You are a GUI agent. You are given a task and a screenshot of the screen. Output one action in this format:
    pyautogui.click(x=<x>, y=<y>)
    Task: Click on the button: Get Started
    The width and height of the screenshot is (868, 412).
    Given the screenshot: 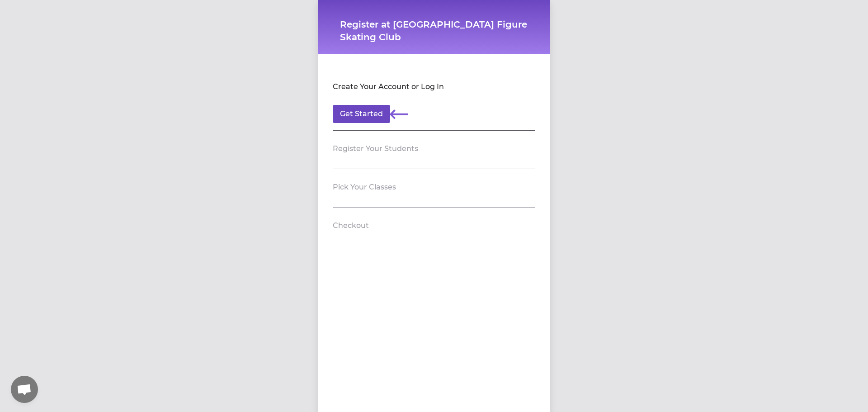 What is the action you would take?
    pyautogui.click(x=362, y=114)
    